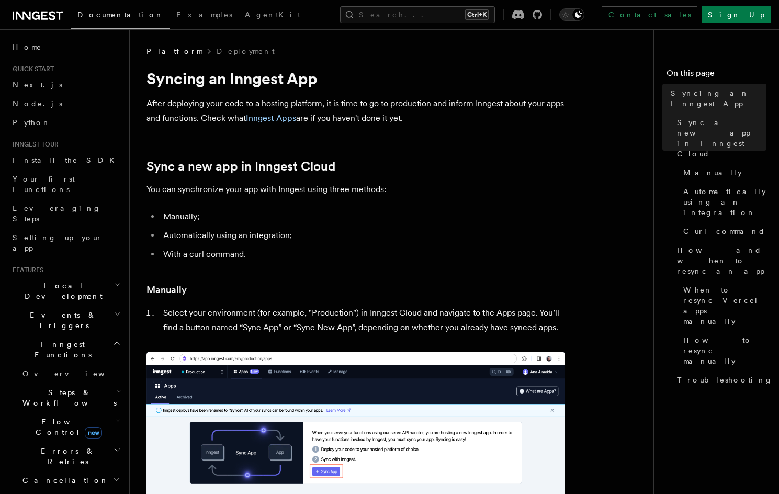 The image size is (779, 494). What do you see at coordinates (722, 261) in the screenshot?
I see `span: How and when to resync an app` at bounding box center [722, 261].